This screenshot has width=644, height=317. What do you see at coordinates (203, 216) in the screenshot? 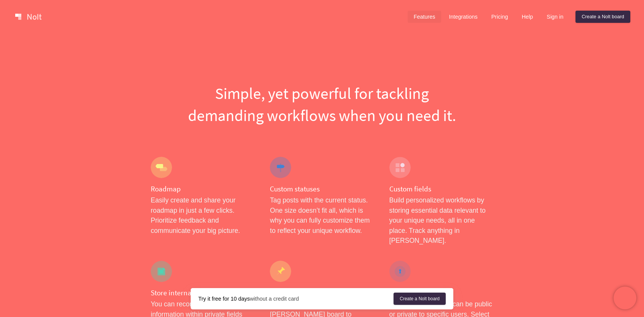
I see `p: Easily create and share your roadmap in just a few clicks. Prioritize feedback and communicate yo...` at bounding box center [203, 216].